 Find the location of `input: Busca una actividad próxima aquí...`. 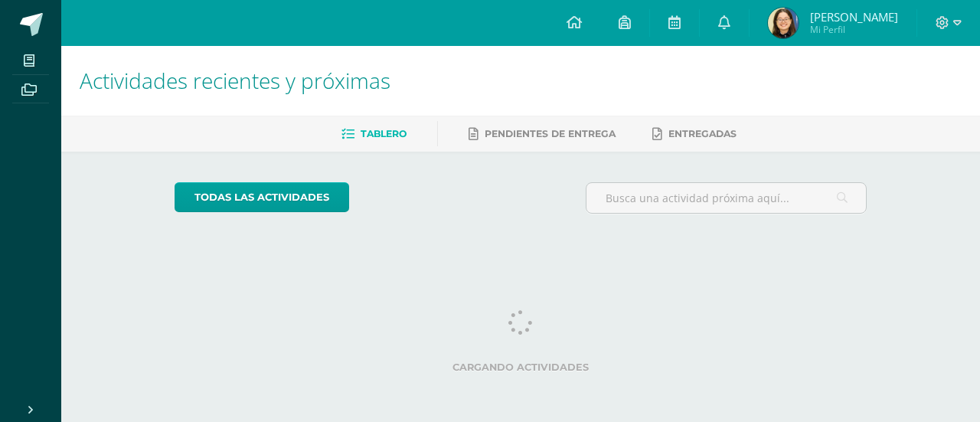

input: Busca una actividad próxima aquí... is located at coordinates (727, 197).